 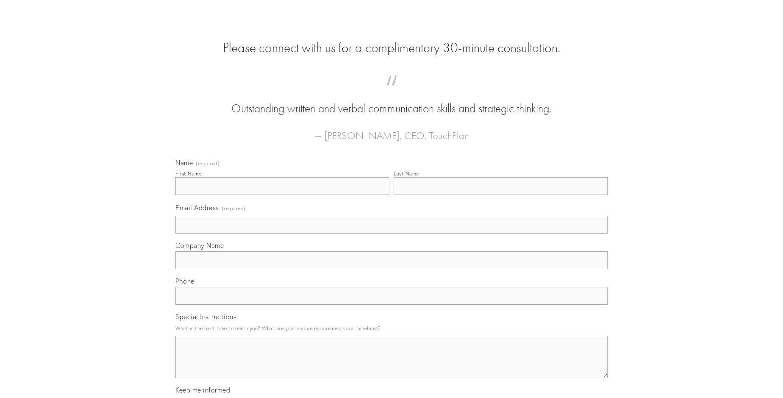 What do you see at coordinates (392, 100) in the screenshot?
I see `blockquote: Outstanding written and verbal communication skills and strategic thinking.` at bounding box center [392, 100].